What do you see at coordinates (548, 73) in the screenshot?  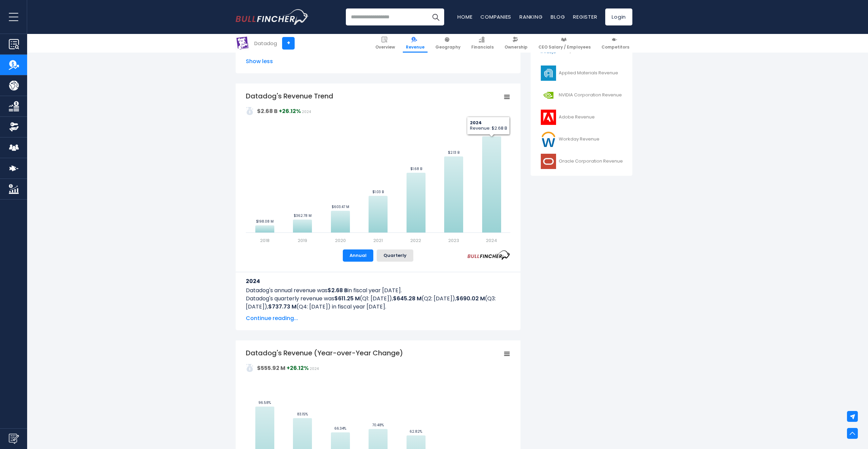 I see `img: AMAT logo` at bounding box center [548, 73].